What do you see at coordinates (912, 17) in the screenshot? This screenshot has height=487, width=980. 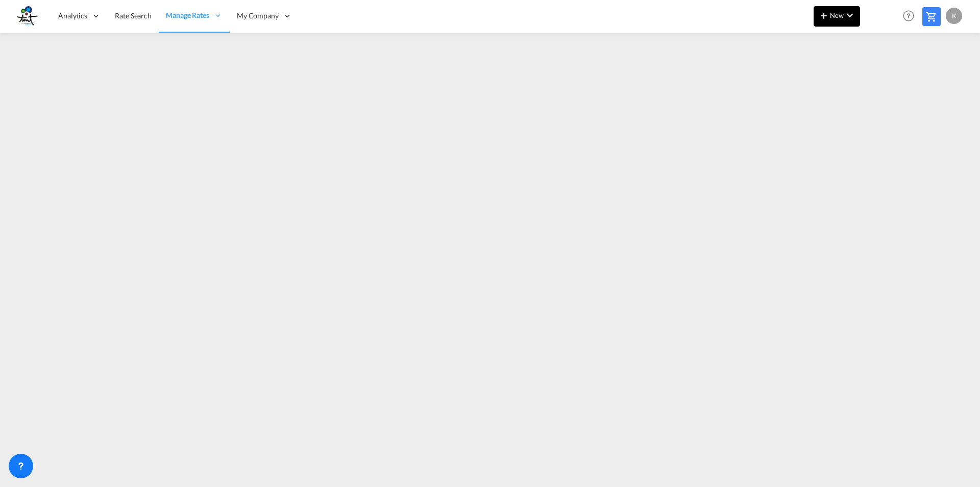 I see `div: Help` at bounding box center [912, 17].